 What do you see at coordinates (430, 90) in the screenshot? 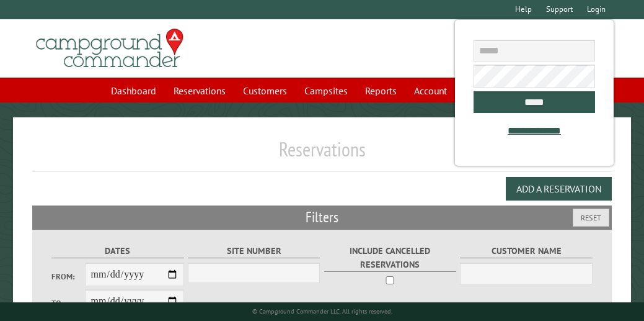
I see `a: Account` at bounding box center [430, 90].